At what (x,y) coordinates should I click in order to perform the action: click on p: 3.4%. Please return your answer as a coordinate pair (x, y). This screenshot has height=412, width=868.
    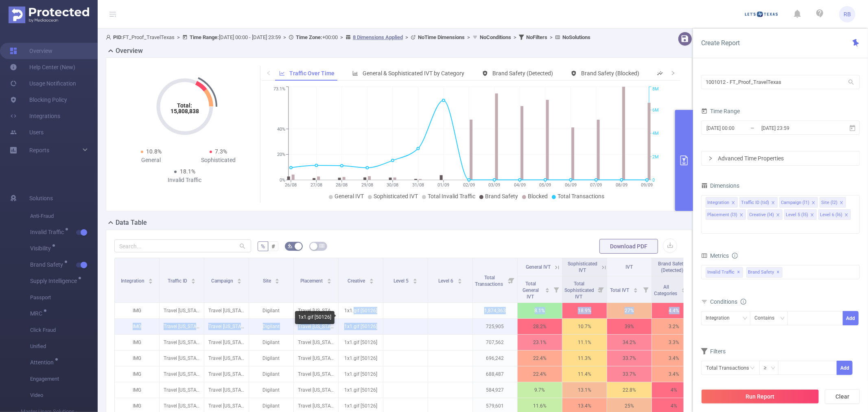
    Looking at the image, I should click on (674, 358).